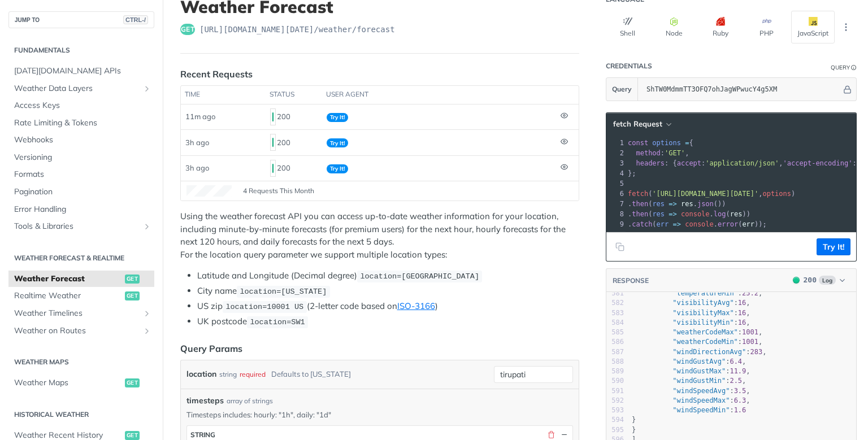  What do you see at coordinates (616, 183) in the screenshot?
I see `div: 5` at bounding box center [616, 183].